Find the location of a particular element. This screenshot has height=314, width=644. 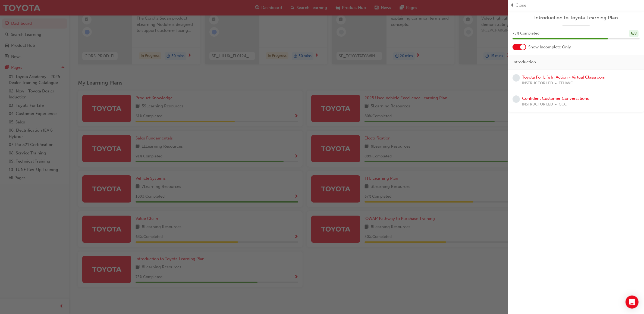

a: Introduction to Toyota Learning Plan is located at coordinates (576, 18).